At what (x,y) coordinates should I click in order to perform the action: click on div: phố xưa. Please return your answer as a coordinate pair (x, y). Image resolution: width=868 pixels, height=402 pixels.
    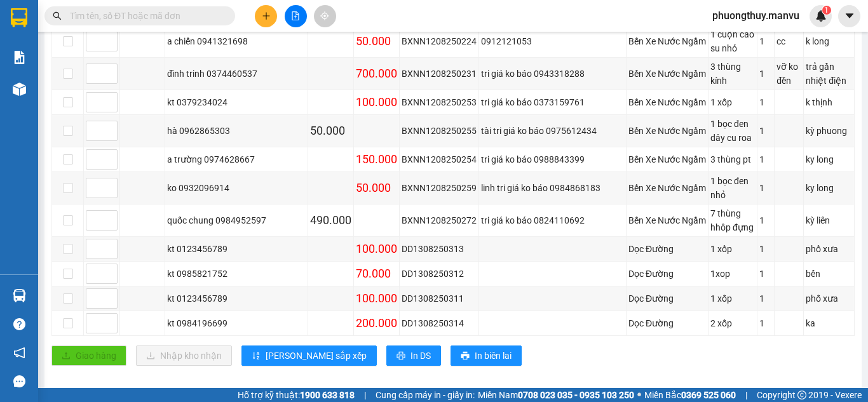
    Looking at the image, I should click on (828, 249).